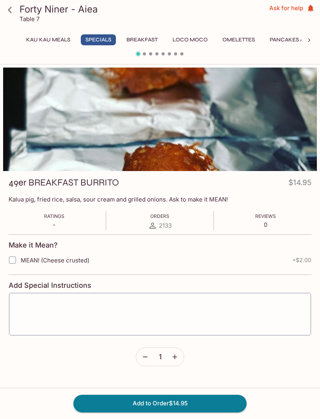 This screenshot has height=419, width=320. Describe the element at coordinates (33, 245) in the screenshot. I see `h4: Make it Mean?` at that location.